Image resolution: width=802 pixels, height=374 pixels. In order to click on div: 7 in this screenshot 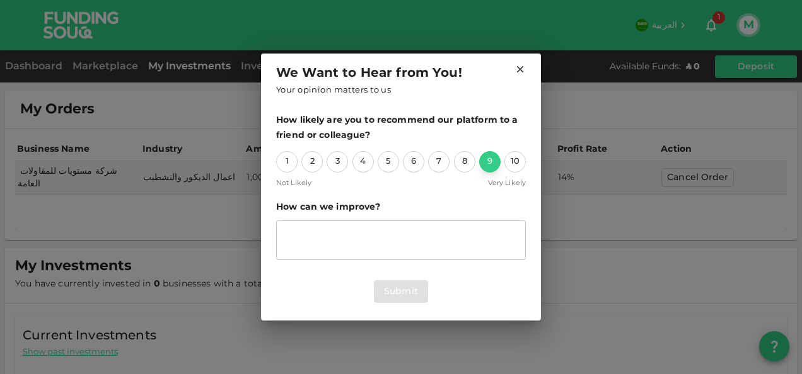, I will do `click(439, 162)`.